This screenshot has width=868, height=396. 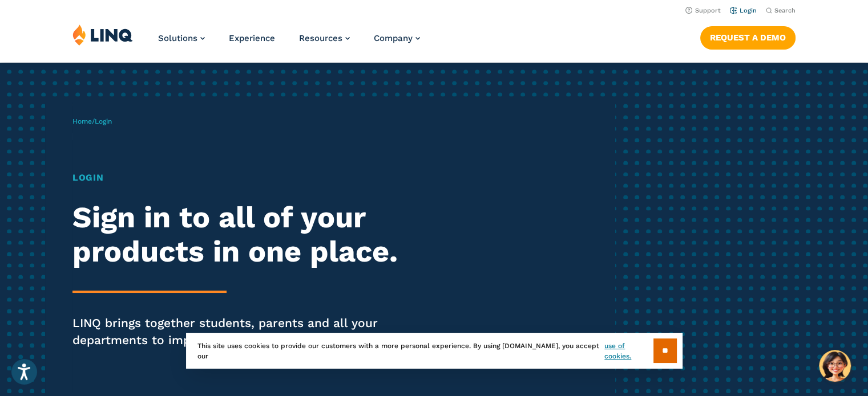 I want to click on button: Open Search Bar, so click(x=780, y=10).